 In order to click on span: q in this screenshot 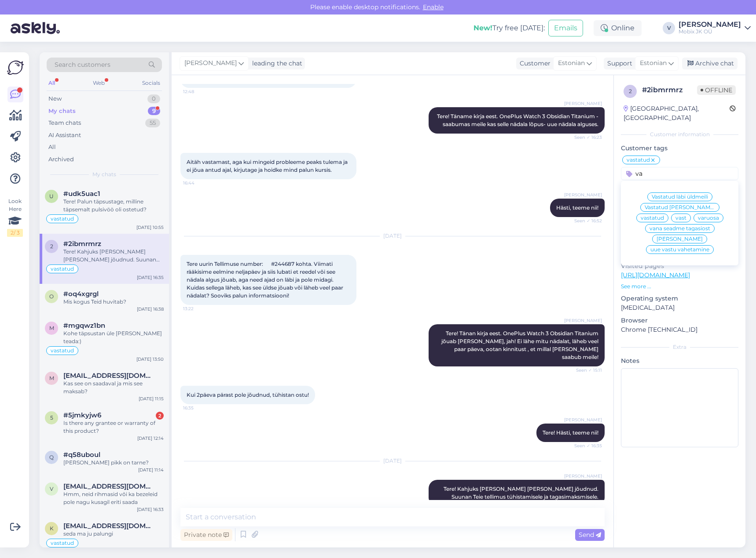, I will do `click(51, 457)`.